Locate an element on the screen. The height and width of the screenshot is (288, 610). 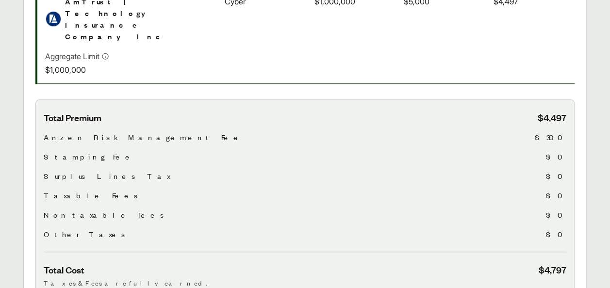
span: Non-taxable Fees is located at coordinates (106, 215).